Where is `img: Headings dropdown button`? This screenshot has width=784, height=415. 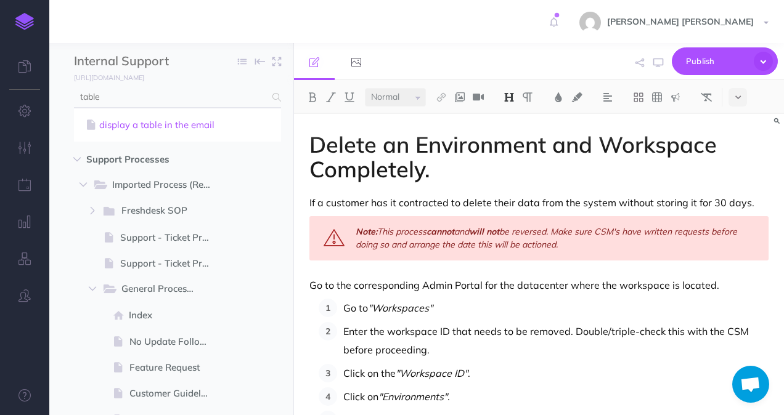 img: Headings dropdown button is located at coordinates (509, 97).